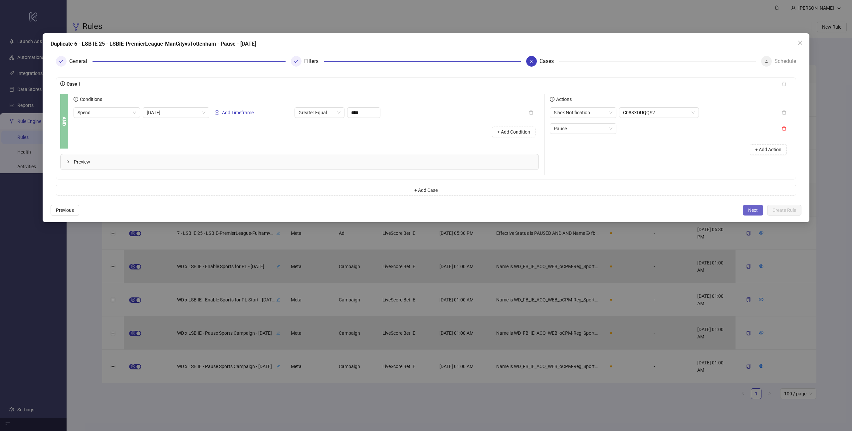 Image resolution: width=852 pixels, height=431 pixels. Describe the element at coordinates (68, 162) in the screenshot. I see `span: collapsed` at that location.